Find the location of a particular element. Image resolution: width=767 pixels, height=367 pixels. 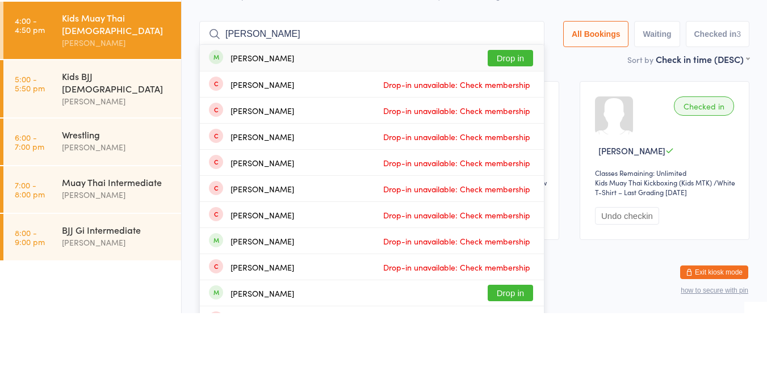

div: At is located at coordinates (110, 22).